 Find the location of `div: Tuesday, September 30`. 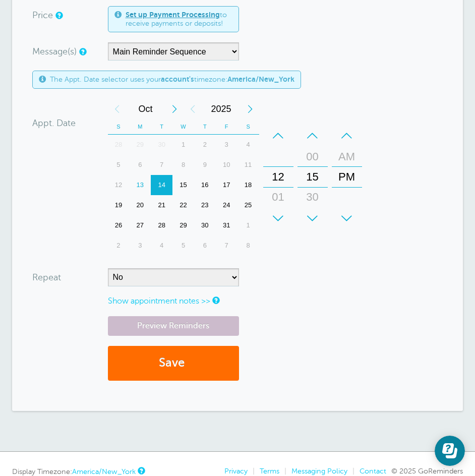

div: Tuesday, September 30 is located at coordinates (161, 145).